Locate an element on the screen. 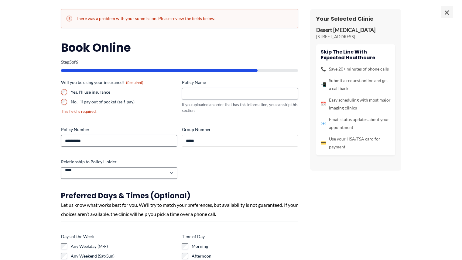 Image resolution: width=462 pixels, height=260 pixels. label: Policy Number is located at coordinates (119, 129).